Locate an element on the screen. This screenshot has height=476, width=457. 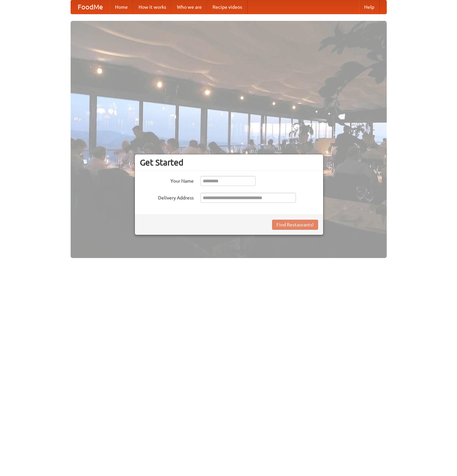
a: Home is located at coordinates (121, 7).